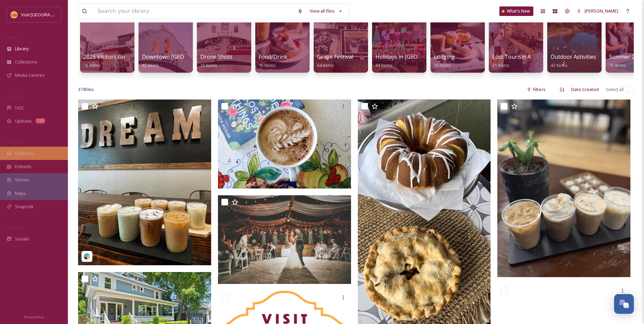 The width and height of the screenshot is (644, 324). Describe the element at coordinates (536, 89) in the screenshot. I see `div: Filters` at that location.